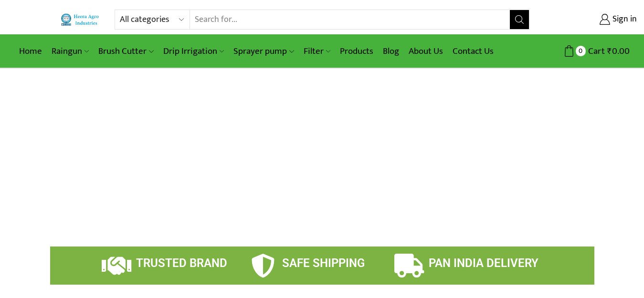  I want to click on a: Drip Irrigation, so click(193, 51).